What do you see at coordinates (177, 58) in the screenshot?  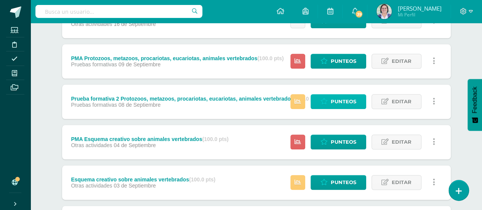 I see `div: PMA Protozoos, metazoos, procariotas, eucariotas, animales vertebrados` at bounding box center [177, 58].